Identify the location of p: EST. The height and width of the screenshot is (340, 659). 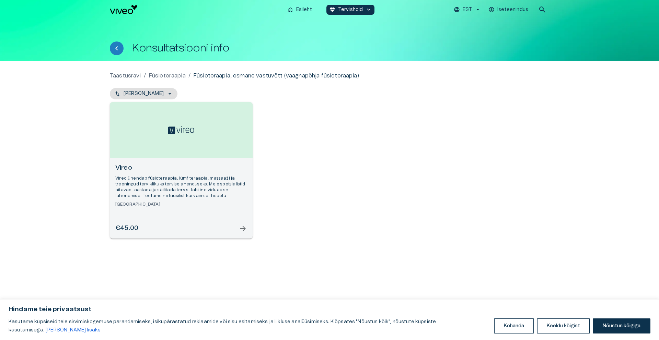
(467, 10).